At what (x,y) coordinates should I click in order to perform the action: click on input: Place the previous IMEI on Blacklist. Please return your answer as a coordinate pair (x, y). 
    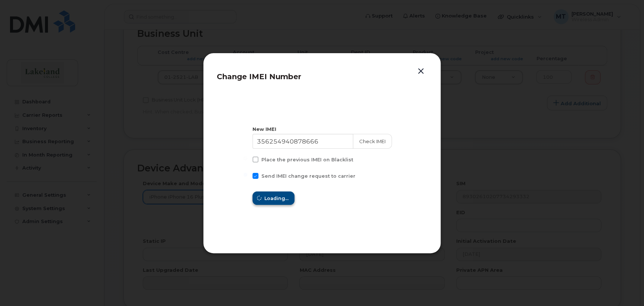
    Looking at the image, I should click on (245, 158).